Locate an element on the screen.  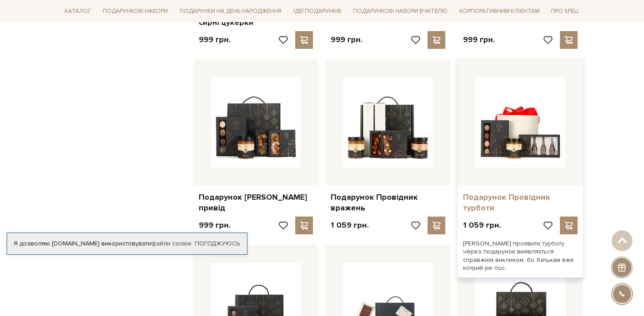
a: Подарунок Провідник турботи is located at coordinates (520, 202).